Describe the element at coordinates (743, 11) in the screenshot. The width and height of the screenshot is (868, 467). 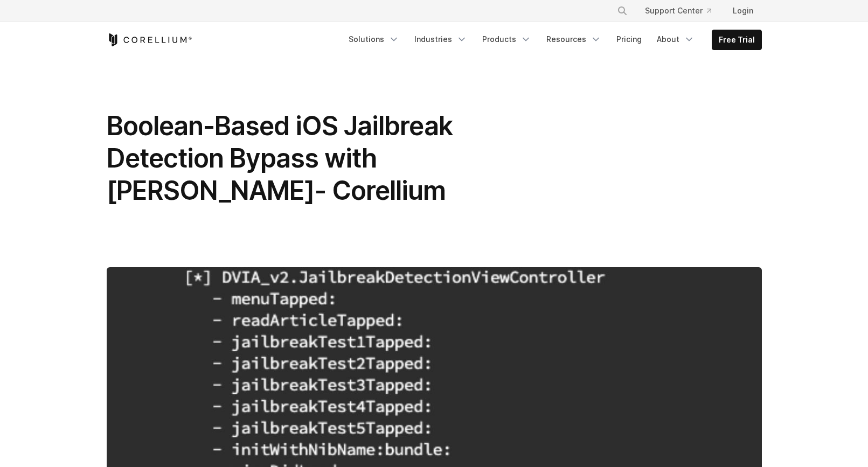
I see `a: Login` at that location.